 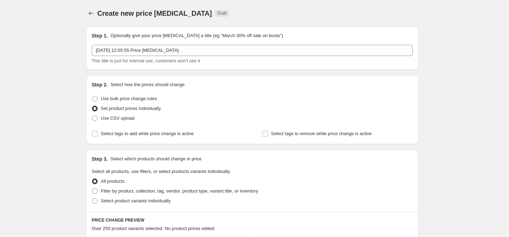 What do you see at coordinates (147, 133) in the screenshot?
I see `span: Select tags to add while price change is active` at bounding box center [147, 133].